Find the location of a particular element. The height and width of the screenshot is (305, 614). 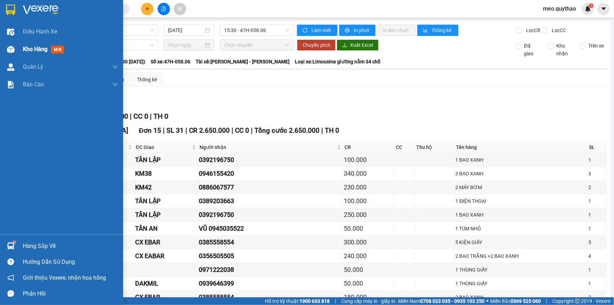

span: ĐC Giao is located at coordinates (163, 147).